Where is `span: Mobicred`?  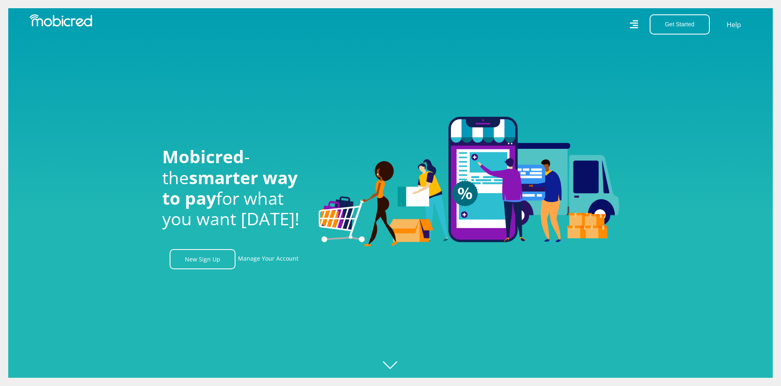 span: Mobicred is located at coordinates (203, 156).